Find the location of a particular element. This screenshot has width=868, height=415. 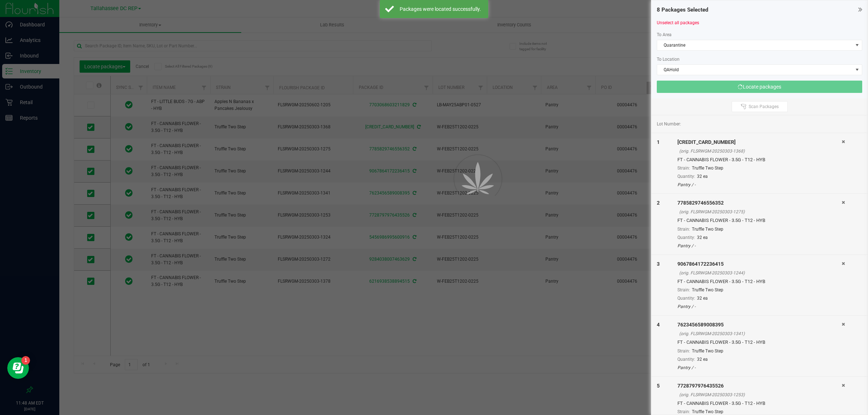

button: Locate packages is located at coordinates (760, 87).